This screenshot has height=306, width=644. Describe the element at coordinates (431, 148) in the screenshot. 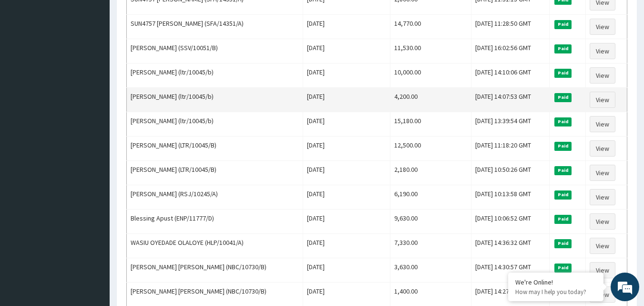

I see `td: 12,500.00` at that location.